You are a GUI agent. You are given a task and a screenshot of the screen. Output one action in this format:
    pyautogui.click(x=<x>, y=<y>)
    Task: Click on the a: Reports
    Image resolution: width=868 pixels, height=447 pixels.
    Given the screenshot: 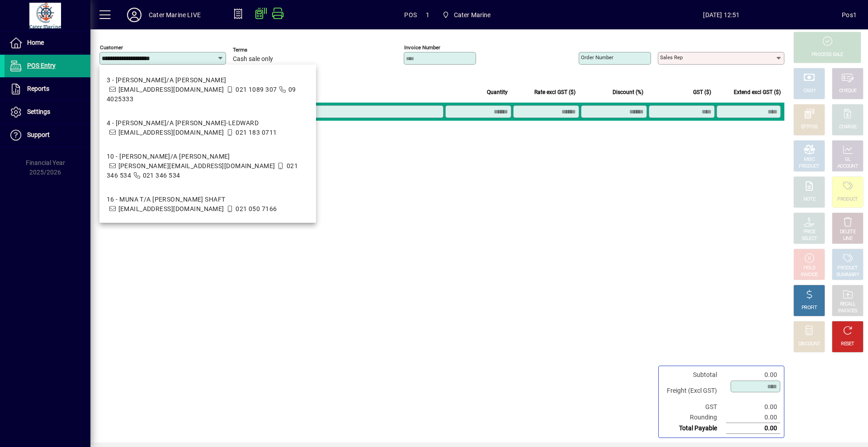 What is the action you would take?
    pyautogui.click(x=48, y=89)
    